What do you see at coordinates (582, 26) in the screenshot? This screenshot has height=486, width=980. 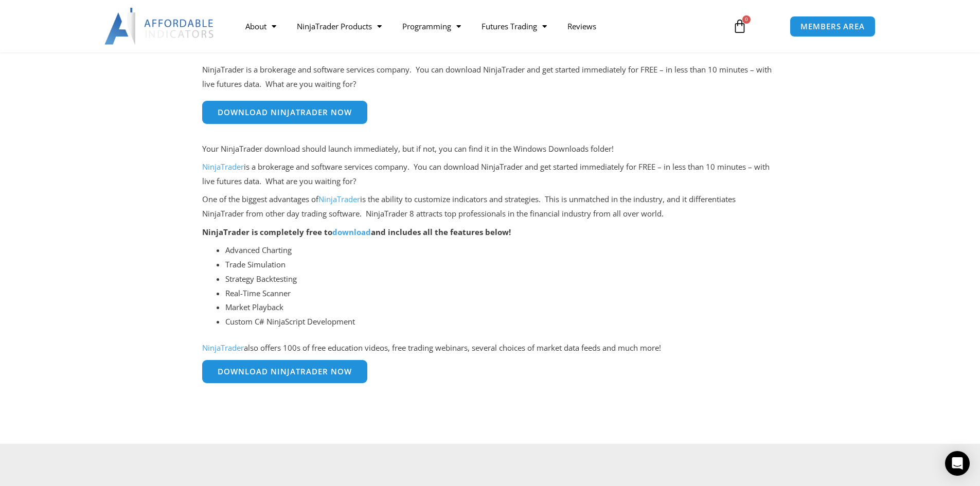 I see `a: Reviews` at bounding box center [582, 26].